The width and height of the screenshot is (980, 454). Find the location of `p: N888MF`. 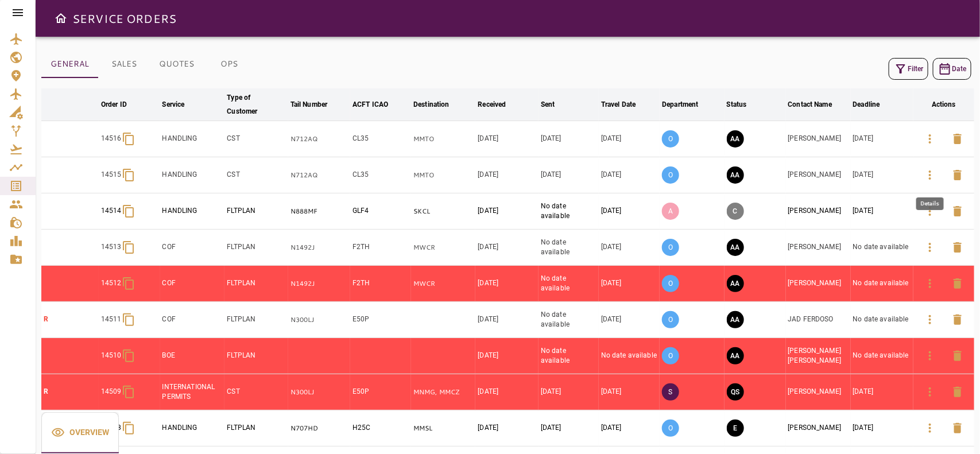

p: N888MF is located at coordinates (319, 211).